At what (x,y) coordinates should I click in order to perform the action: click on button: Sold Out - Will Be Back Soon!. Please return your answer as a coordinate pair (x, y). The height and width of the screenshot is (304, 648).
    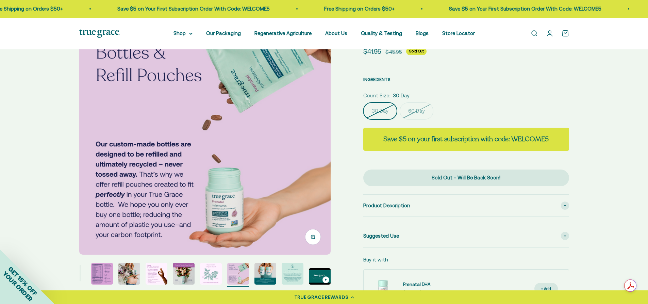
    Looking at the image, I should click on (466, 178).